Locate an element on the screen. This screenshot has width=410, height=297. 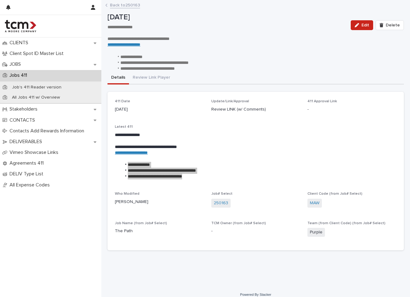
p: All Expense Codes is located at coordinates (31, 185).